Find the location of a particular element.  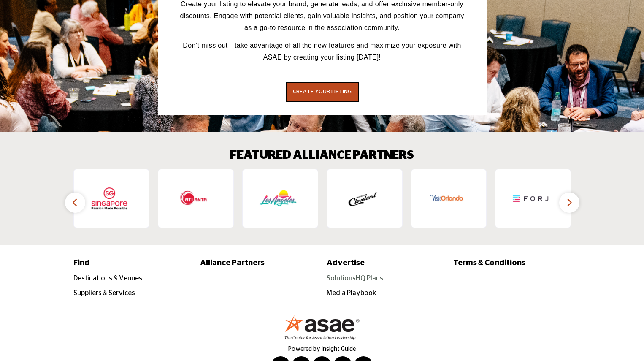

h2: FEATURED ALLIANCE PARTNERS is located at coordinates (322, 156).